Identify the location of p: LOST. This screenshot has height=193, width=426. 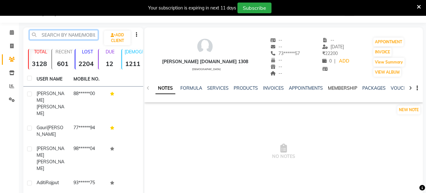
(87, 52).